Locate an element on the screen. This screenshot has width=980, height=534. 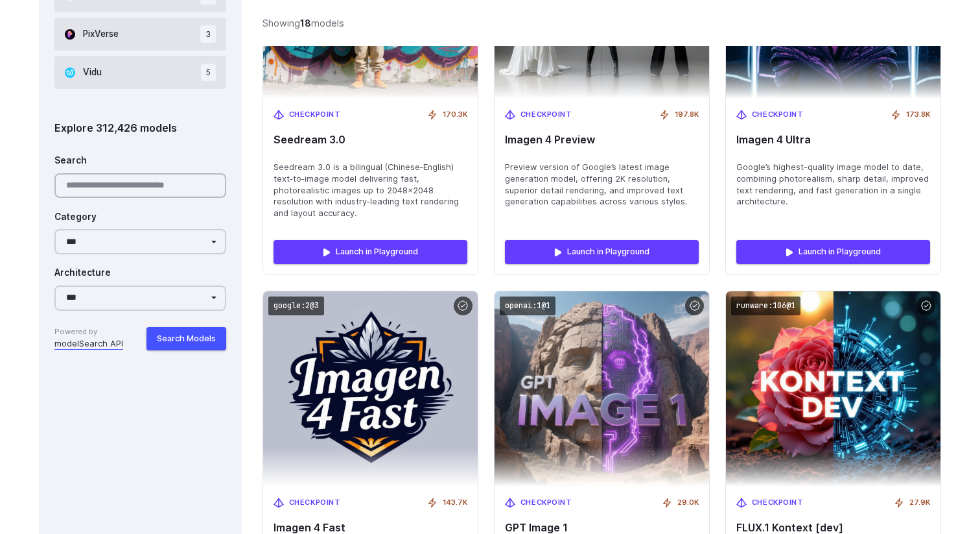
span: 3 is located at coordinates (208, 34).